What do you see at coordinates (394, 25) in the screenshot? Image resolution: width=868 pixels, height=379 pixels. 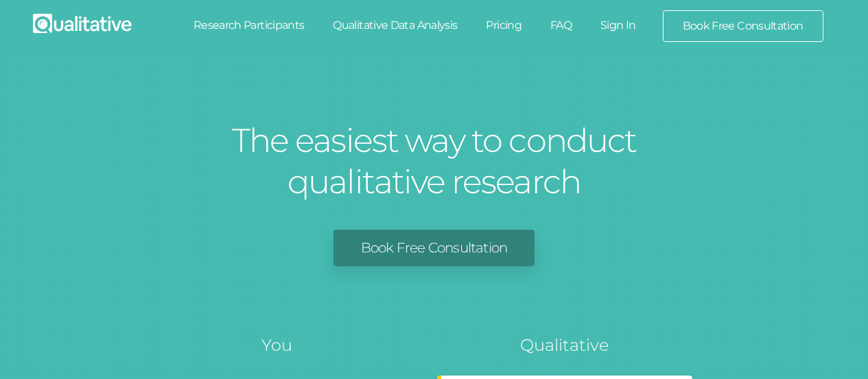 I see `a: Qualitative Data Analysis` at bounding box center [394, 25].